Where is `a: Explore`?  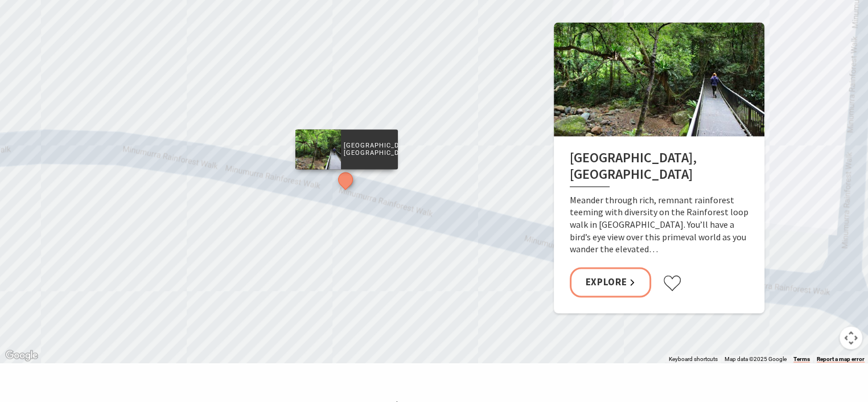
a: Explore is located at coordinates (611, 282).